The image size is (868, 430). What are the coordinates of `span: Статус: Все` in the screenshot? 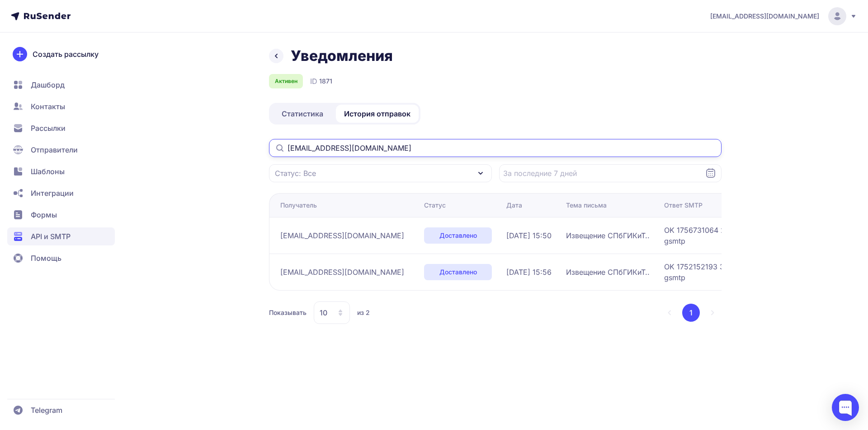 It's located at (295, 174).